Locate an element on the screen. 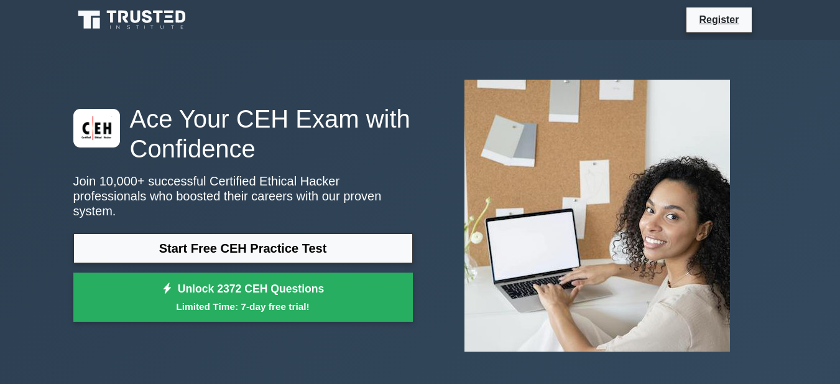 The width and height of the screenshot is (840, 384). a: Start Free CEH Practice Test is located at coordinates (243, 248).